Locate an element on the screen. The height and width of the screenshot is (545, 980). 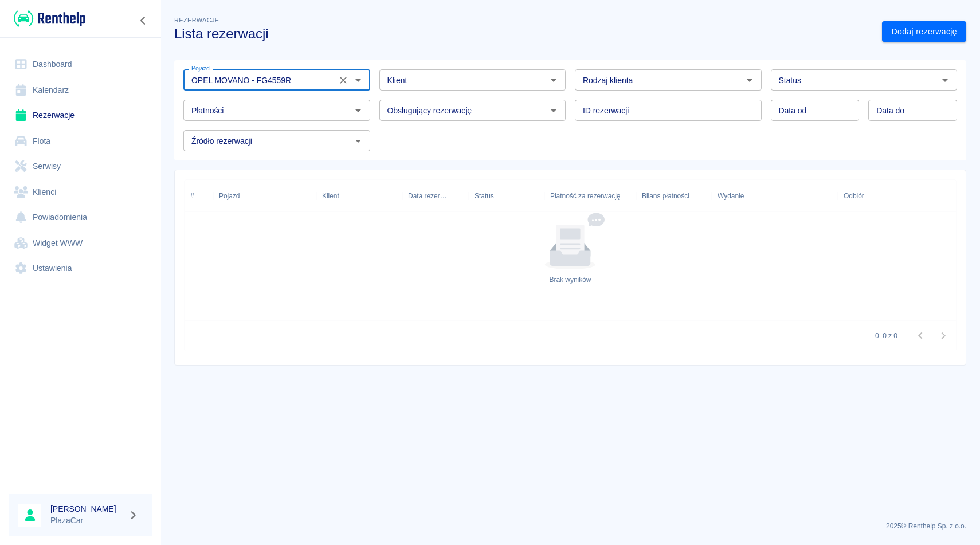
button: Wyczyść is located at coordinates (343, 80).